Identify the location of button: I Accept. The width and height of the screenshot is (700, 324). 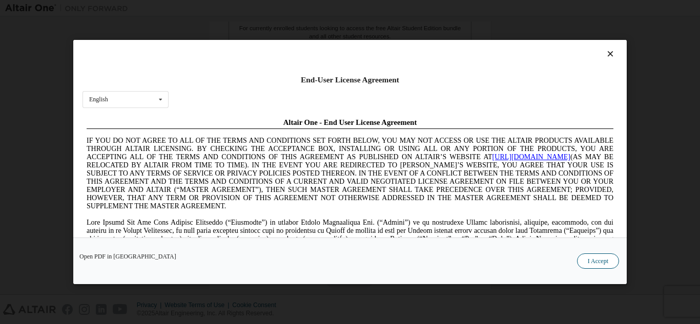
(598, 261).